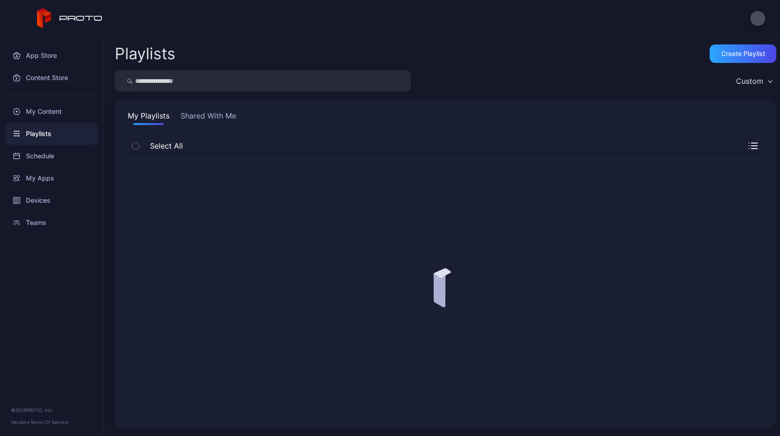 The width and height of the screenshot is (780, 436). What do you see at coordinates (51, 178) in the screenshot?
I see `a: My Apps` at bounding box center [51, 178].